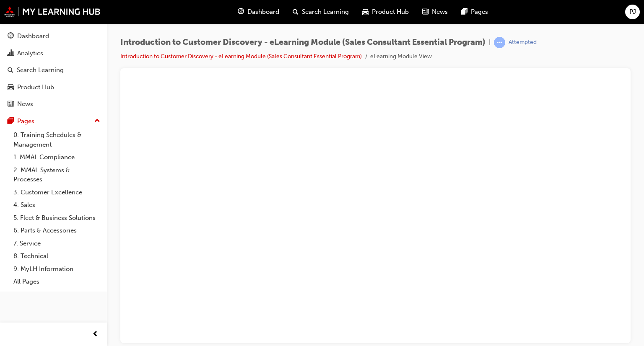  Describe the element at coordinates (57, 243) in the screenshot. I see `a: 7. Service` at that location.